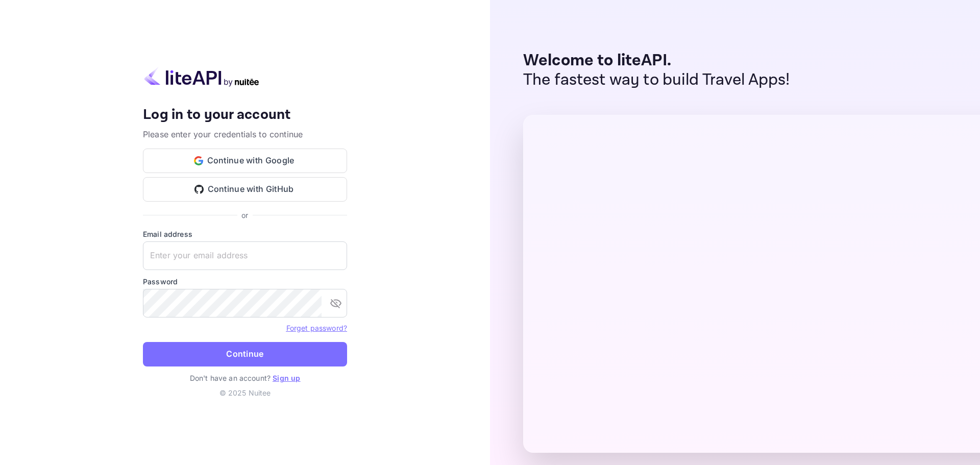 The width and height of the screenshot is (980, 465). Describe the element at coordinates (245, 393) in the screenshot. I see `p: © 2025 Nuitee` at that location.